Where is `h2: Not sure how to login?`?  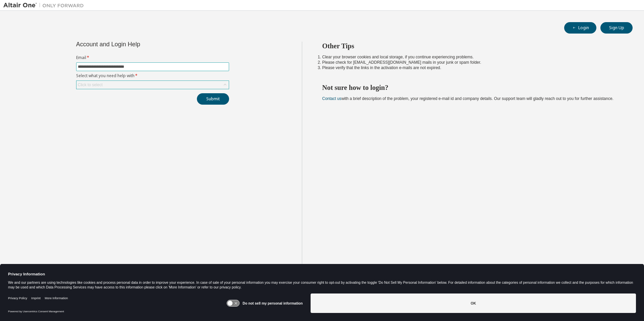
h2: Not sure how to login? is located at coordinates (472, 87).